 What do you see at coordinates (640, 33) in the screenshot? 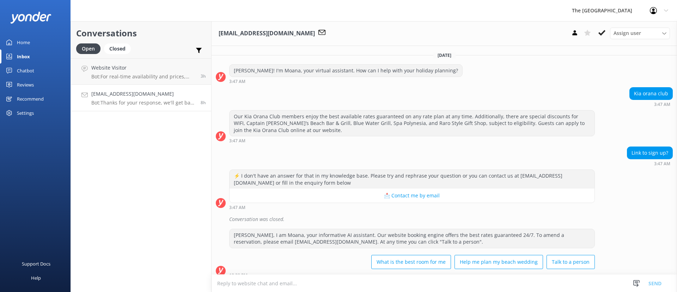
I see `div: Assign User` at bounding box center [640, 33].